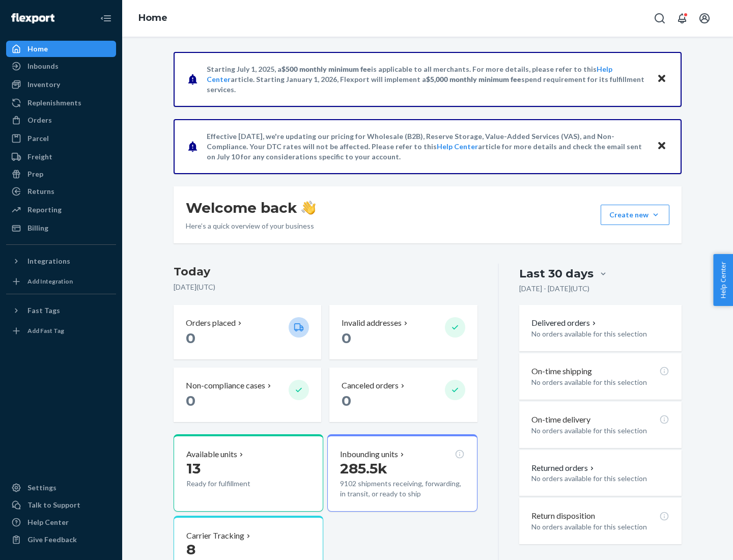 The width and height of the screenshot is (733, 560). Describe the element at coordinates (250, 226) in the screenshot. I see `p: Here’s a quick overview of your business` at that location.